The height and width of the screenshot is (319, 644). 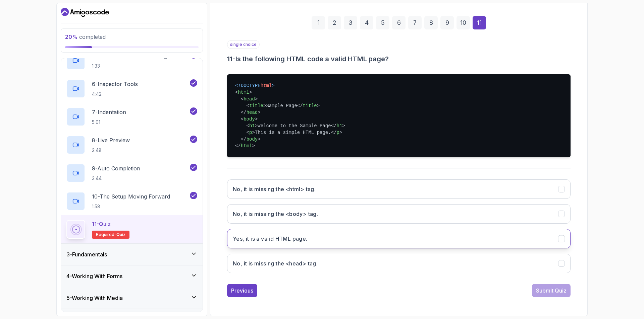 I want to click on div: 4, so click(x=367, y=23).